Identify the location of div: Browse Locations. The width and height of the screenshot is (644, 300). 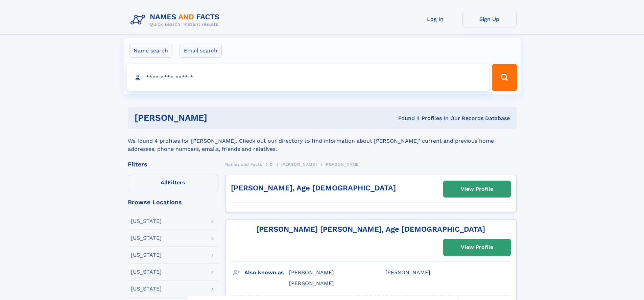
(173, 202).